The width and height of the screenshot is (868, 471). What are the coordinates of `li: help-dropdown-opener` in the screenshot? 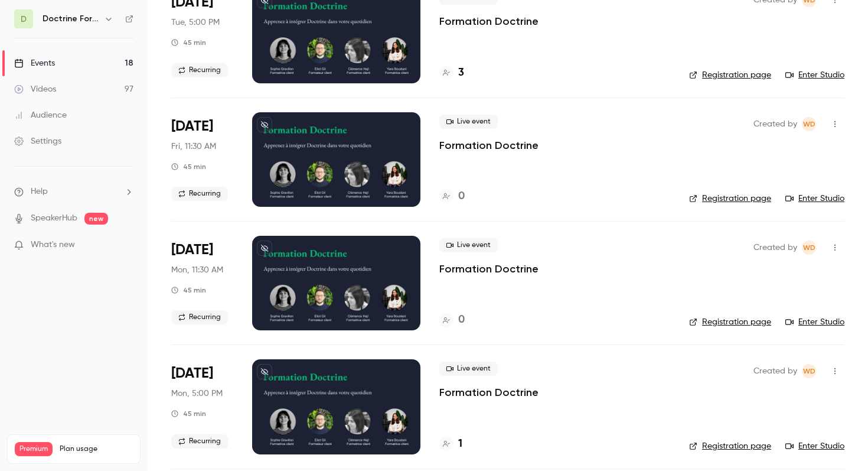 It's located at (74, 191).